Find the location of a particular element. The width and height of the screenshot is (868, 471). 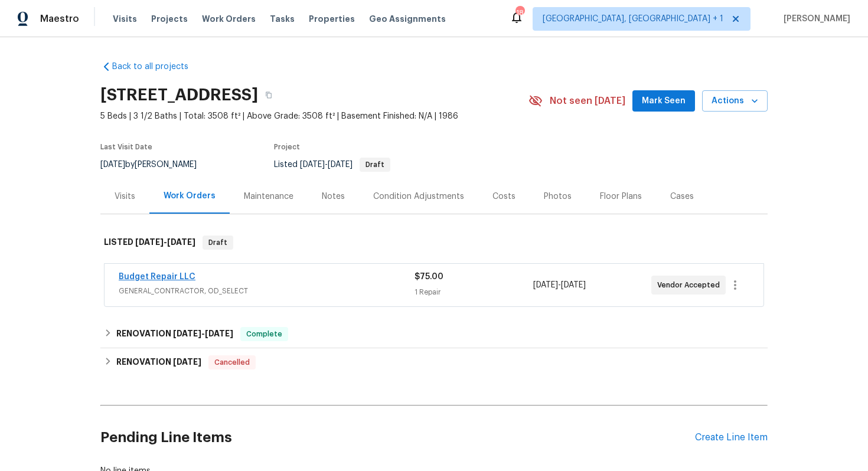

div: Condition Adjustments is located at coordinates (418, 196).